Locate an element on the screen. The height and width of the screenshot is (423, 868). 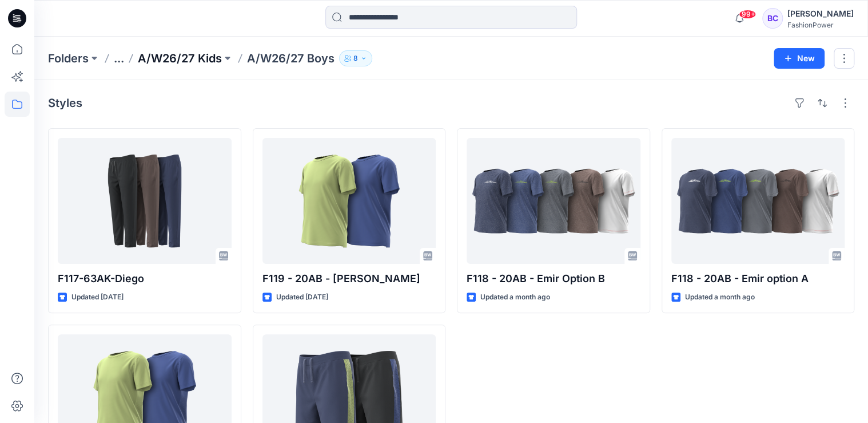
h4: Styles is located at coordinates (65, 103).